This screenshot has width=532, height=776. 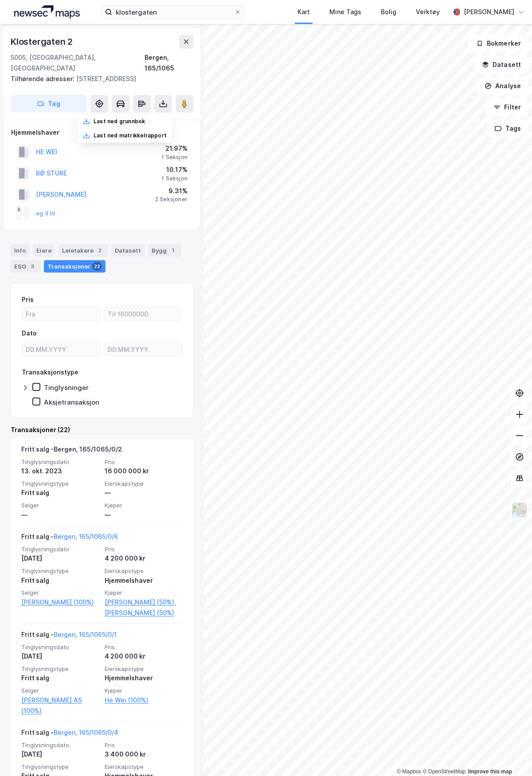 I want to click on div: 13. okt. 2023, so click(x=60, y=471).